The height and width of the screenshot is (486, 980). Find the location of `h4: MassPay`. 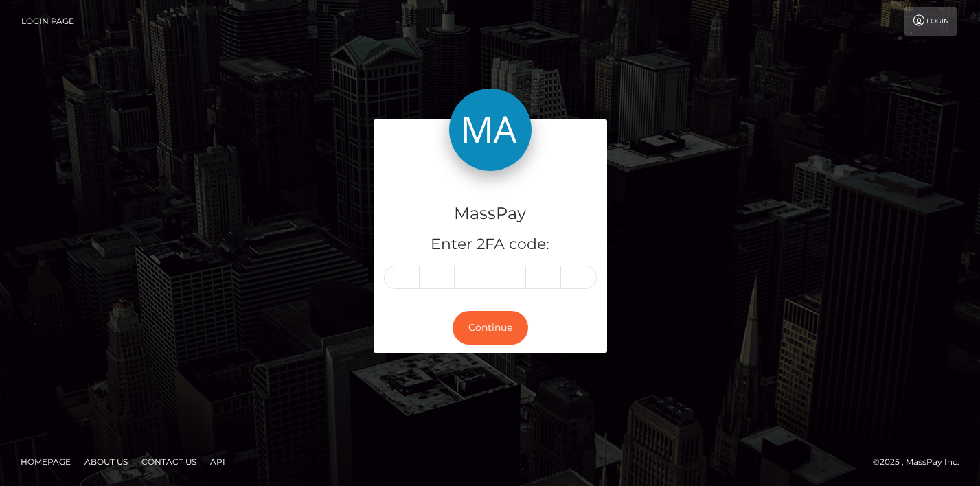

h4: MassPay is located at coordinates (490, 214).